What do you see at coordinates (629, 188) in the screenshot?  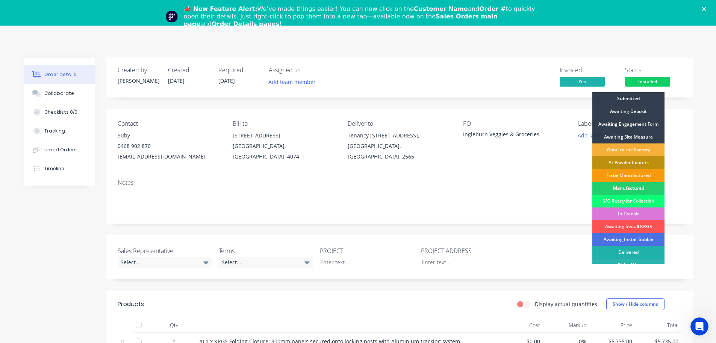 I see `div: Manufactured` at bounding box center [629, 188].